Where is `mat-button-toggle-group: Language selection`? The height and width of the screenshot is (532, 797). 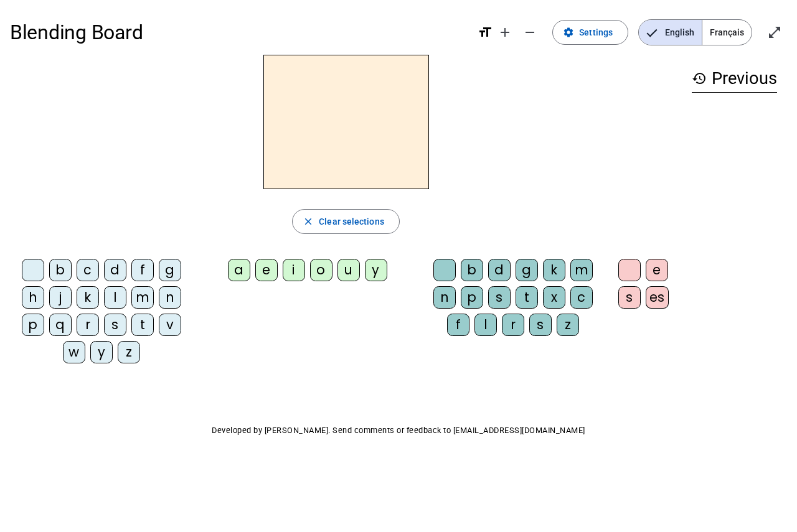
mat-button-toggle-group: Language selection is located at coordinates (695, 32).